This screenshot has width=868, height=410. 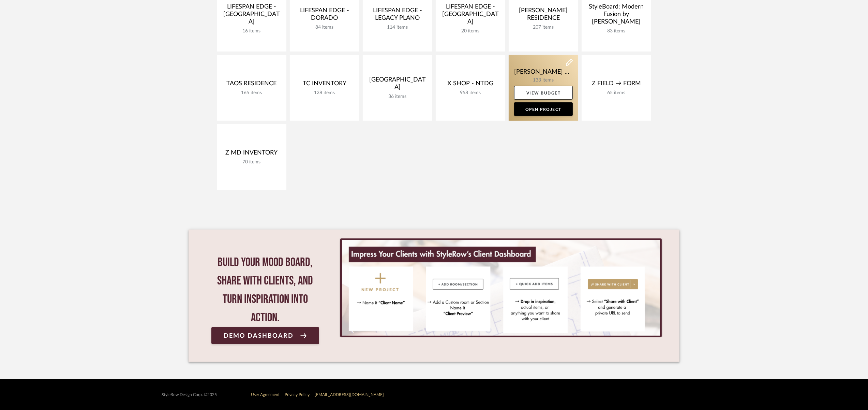 I want to click on a: Demo Dashboard, so click(x=265, y=336).